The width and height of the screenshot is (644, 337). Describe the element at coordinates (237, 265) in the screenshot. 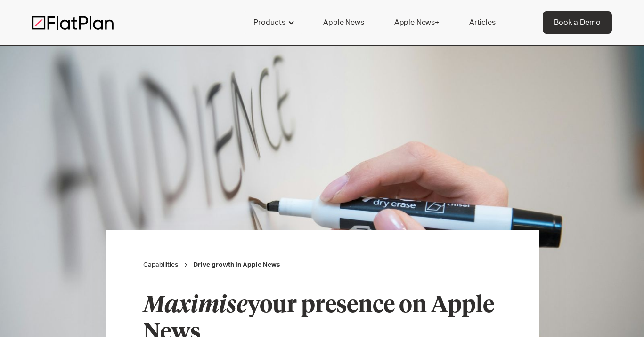

I see `div: Drive growth in Apple News` at that location.